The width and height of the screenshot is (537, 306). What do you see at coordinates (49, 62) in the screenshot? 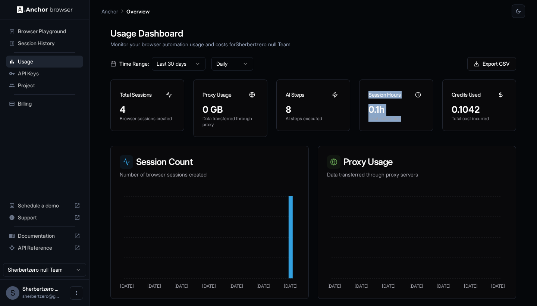
I see `span: Usage` at bounding box center [49, 62].